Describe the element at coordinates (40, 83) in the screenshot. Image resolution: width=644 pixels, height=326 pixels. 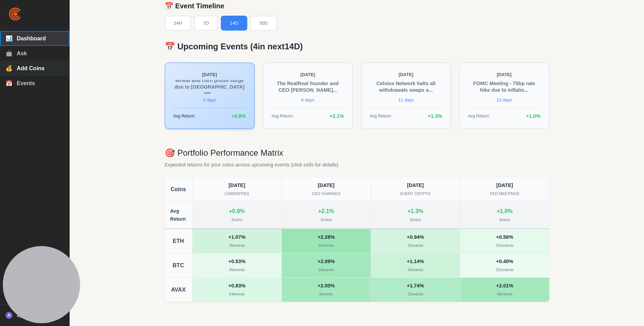
I see `span: Events` at that location.